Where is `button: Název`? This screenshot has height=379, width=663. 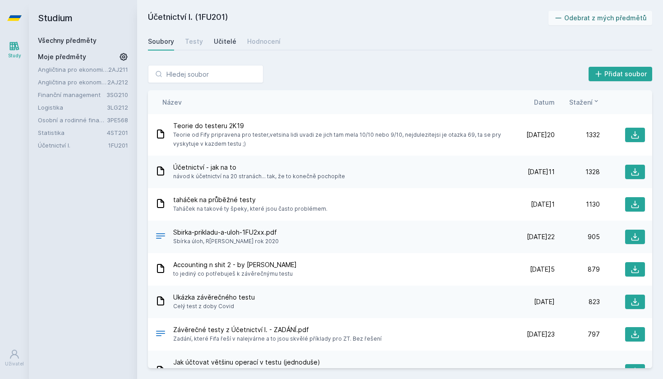
button: Název is located at coordinates (172, 102).